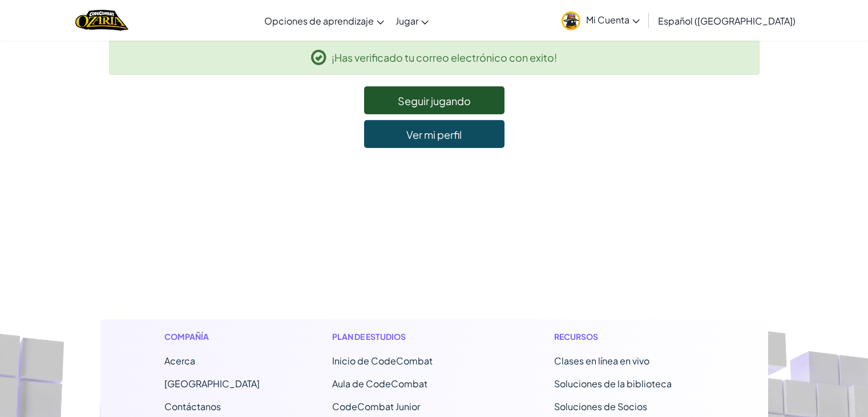  What do you see at coordinates (186, 336) in the screenshot?
I see `font: Compañía` at bounding box center [186, 336].